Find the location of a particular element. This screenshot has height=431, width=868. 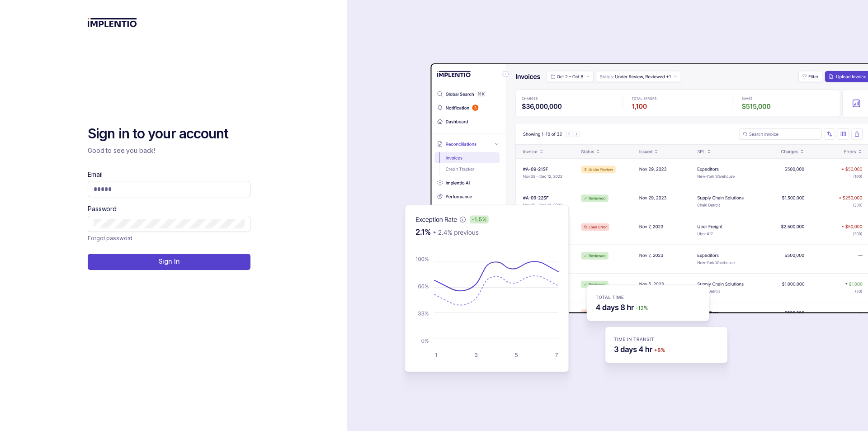

p: Forgot password is located at coordinates (110, 238).